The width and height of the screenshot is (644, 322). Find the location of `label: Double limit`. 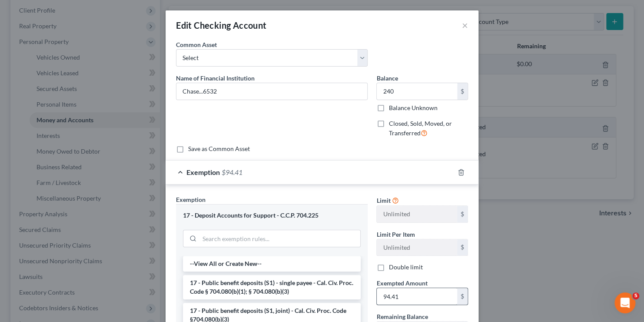

label: Double limit is located at coordinates (405, 267).